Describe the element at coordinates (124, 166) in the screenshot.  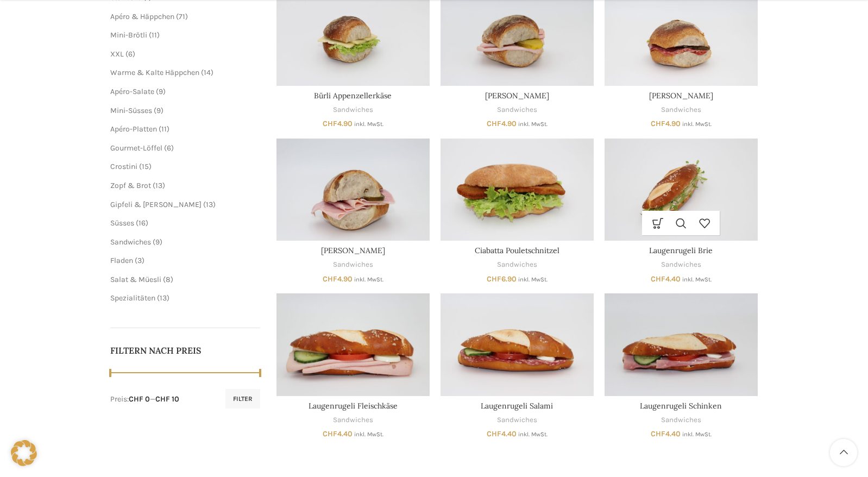
I see `a: Crostini` at that location.